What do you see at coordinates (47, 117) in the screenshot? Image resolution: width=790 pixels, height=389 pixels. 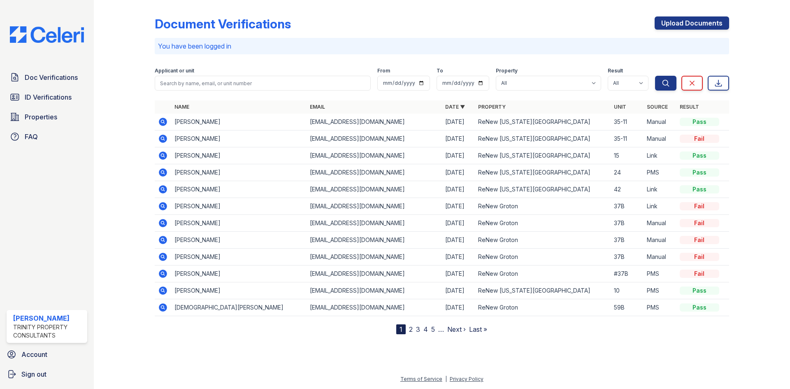 I see `a: Properties` at bounding box center [47, 117].